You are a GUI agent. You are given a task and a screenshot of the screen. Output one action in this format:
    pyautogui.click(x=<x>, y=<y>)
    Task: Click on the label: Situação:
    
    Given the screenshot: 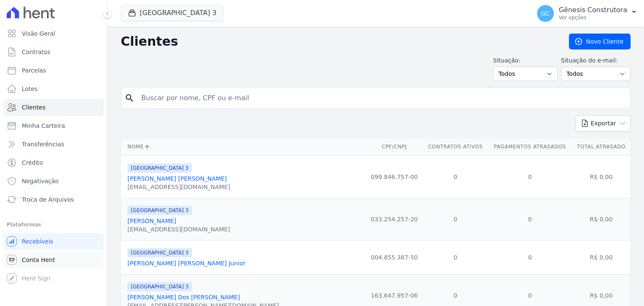 What is the action you would take?
    pyautogui.click(x=526, y=61)
    